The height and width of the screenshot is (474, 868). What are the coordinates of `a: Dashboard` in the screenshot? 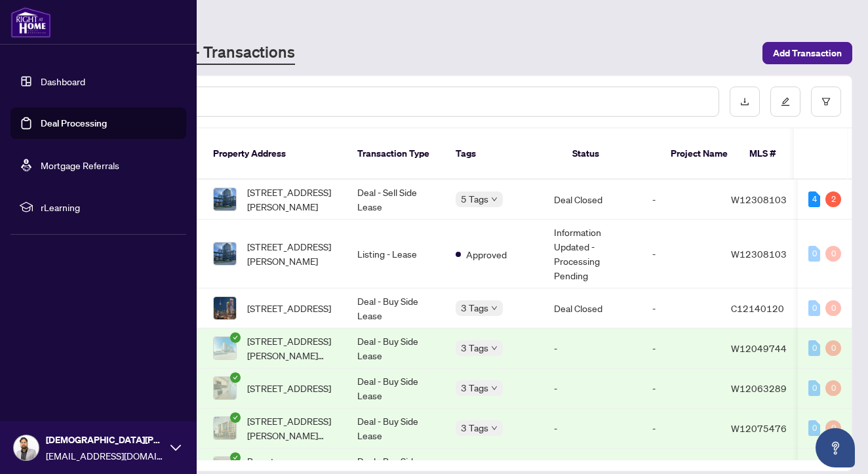 It's located at (63, 82).